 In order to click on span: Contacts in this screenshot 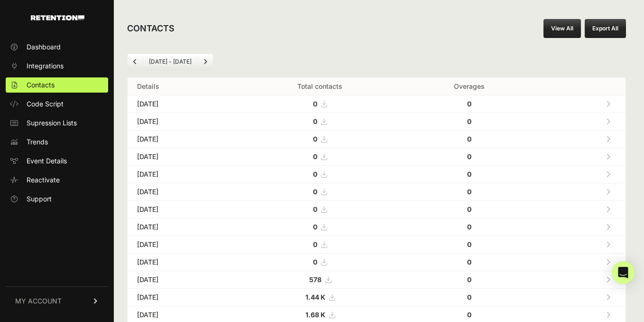, I will do `click(40, 85)`.